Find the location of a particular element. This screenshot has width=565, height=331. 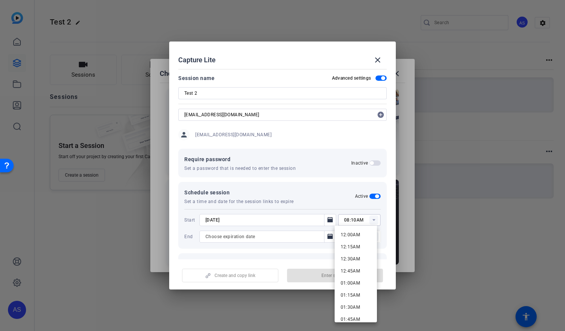

div: Capture Lite is located at coordinates (283, 60).